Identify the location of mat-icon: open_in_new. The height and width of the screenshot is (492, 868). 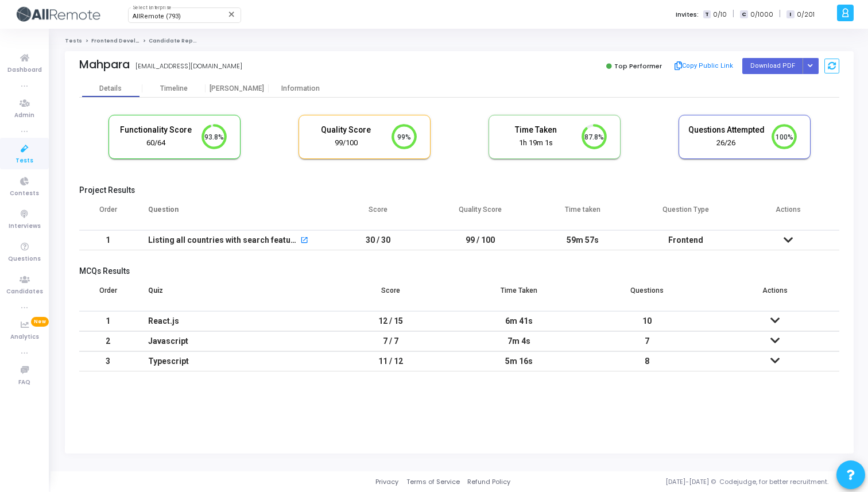
(304, 241).